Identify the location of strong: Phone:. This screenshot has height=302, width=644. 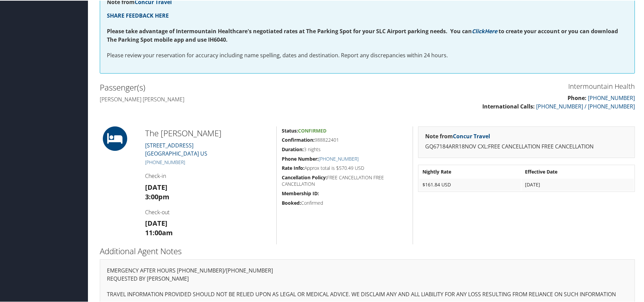
(578, 97).